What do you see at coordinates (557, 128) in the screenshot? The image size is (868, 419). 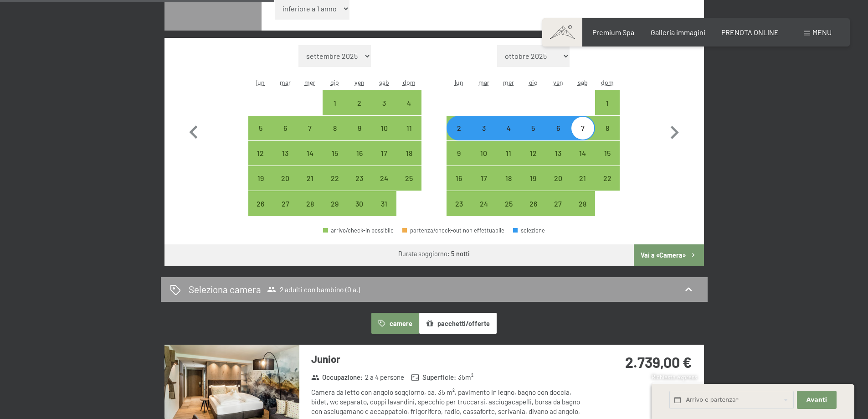 I see `div: Fri Feb 06 2026` at bounding box center [557, 128].